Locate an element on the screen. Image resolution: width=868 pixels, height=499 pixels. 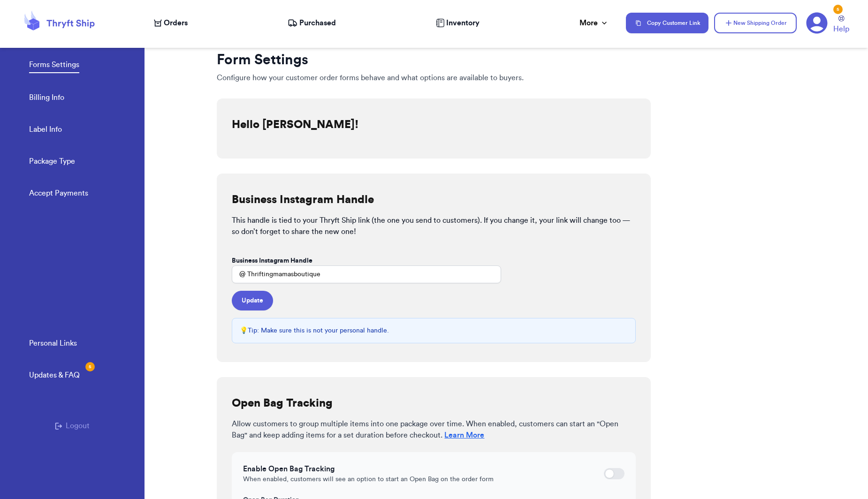
span: Orders is located at coordinates (176, 23).